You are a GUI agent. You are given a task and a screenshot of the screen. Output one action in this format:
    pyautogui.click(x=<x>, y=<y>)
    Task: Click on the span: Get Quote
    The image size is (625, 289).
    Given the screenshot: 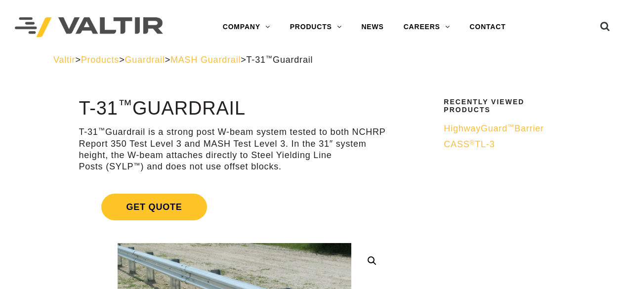 What is the action you would take?
    pyautogui.click(x=154, y=207)
    